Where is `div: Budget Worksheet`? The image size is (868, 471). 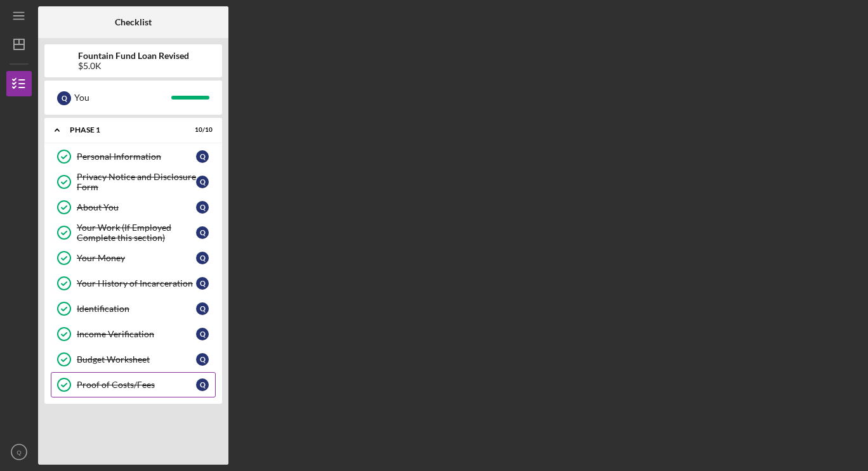 div: Budget Worksheet is located at coordinates (136, 360).